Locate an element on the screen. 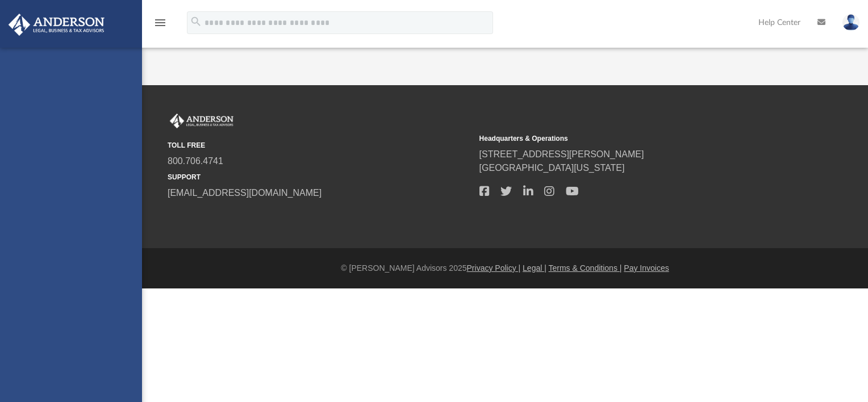  small: Headquarters & Operations is located at coordinates (631, 138).